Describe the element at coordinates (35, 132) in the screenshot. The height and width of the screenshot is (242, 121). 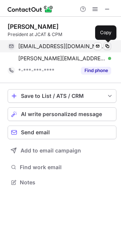
I see `span: Send email` at that location.